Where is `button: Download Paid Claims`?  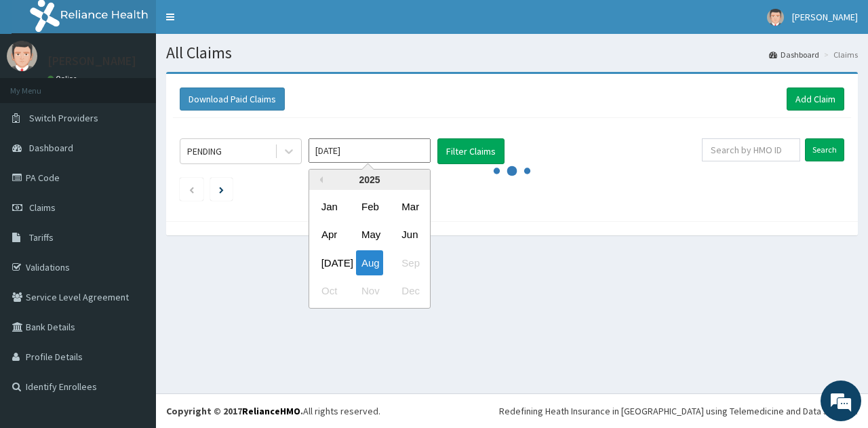 button: Download Paid Claims is located at coordinates (232, 99).